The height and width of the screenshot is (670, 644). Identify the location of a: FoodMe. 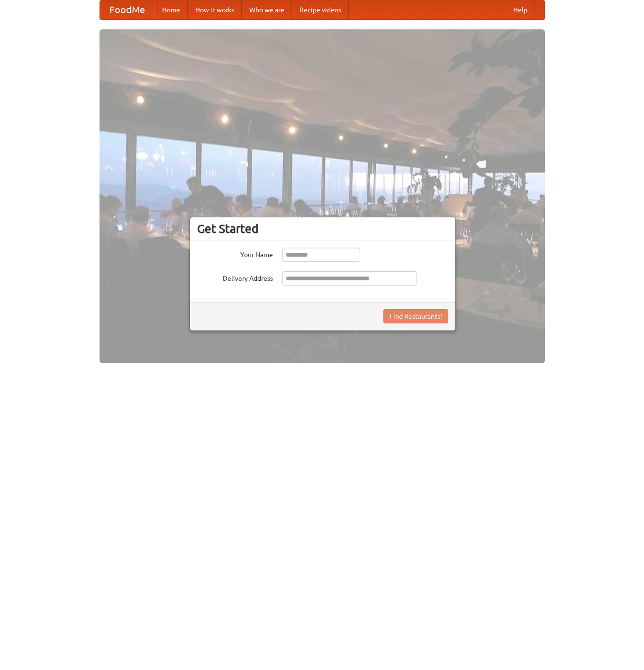
(127, 10).